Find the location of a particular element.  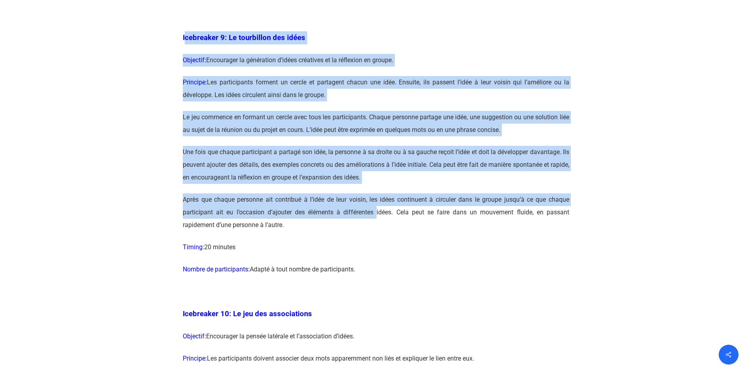

p: Les participants doivent associer deux mots apparemment non liés et expliquer le lien entre eux. is located at coordinates (376, 364).